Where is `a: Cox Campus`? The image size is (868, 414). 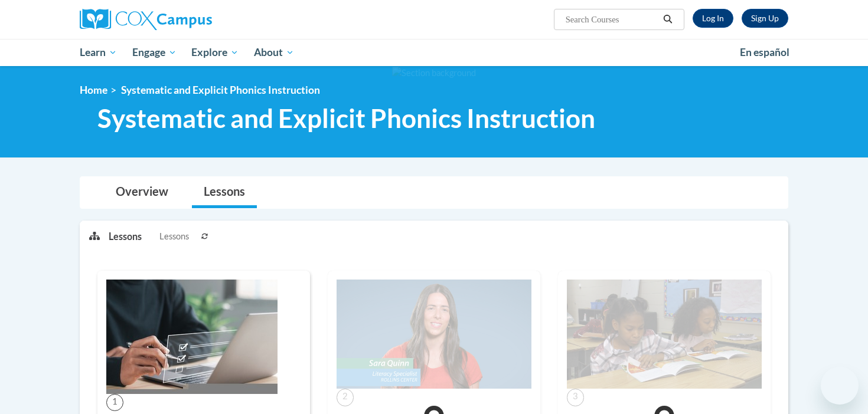 a: Cox Campus is located at coordinates (192, 19).